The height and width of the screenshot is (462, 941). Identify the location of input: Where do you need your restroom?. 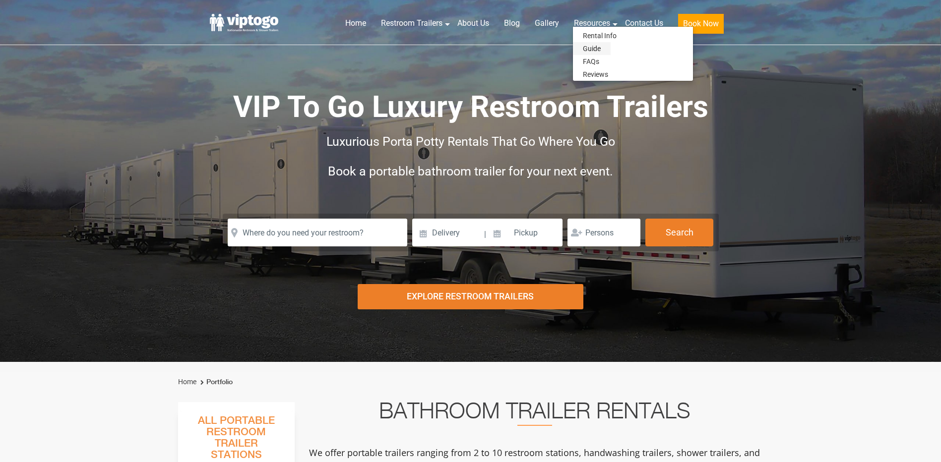
(317, 233).